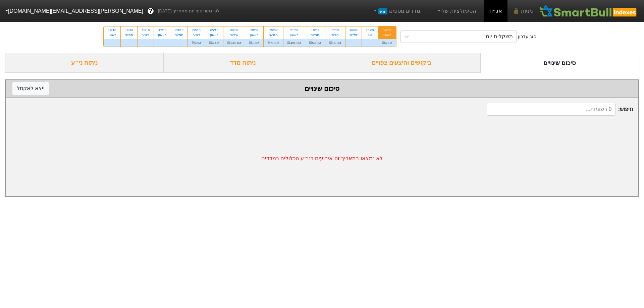 The image size is (644, 308). I want to click on input: 0 רשומות..., so click(551, 109).